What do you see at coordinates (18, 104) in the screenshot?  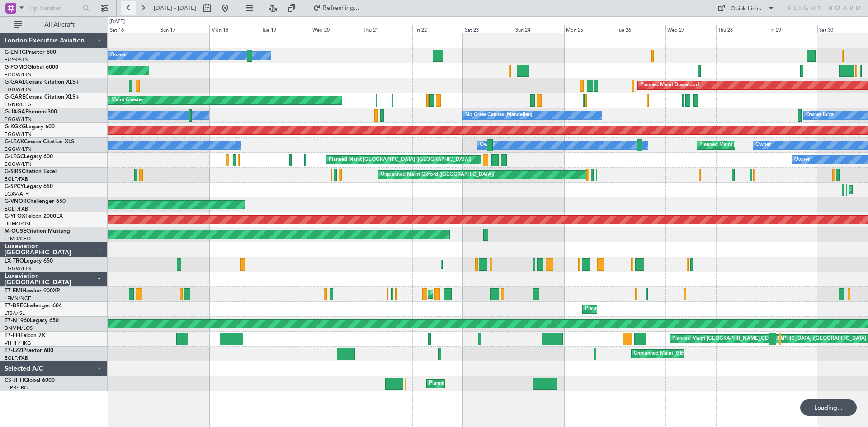 I see `a: EGNR/CEG` at bounding box center [18, 104].